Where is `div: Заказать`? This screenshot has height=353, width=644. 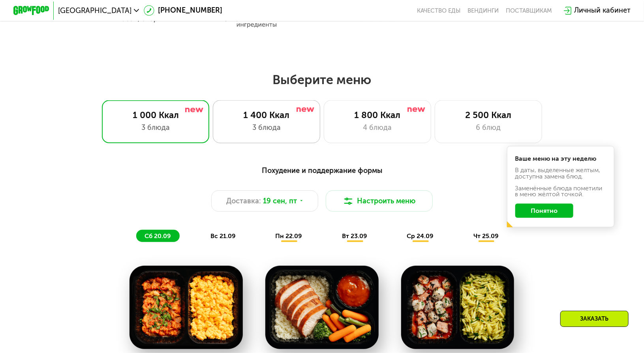
div: Заказать is located at coordinates (594, 318).